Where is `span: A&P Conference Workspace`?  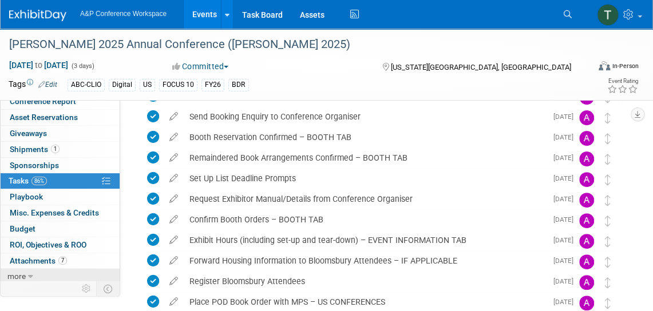
span: A&P Conference Workspace is located at coordinates (123, 14).